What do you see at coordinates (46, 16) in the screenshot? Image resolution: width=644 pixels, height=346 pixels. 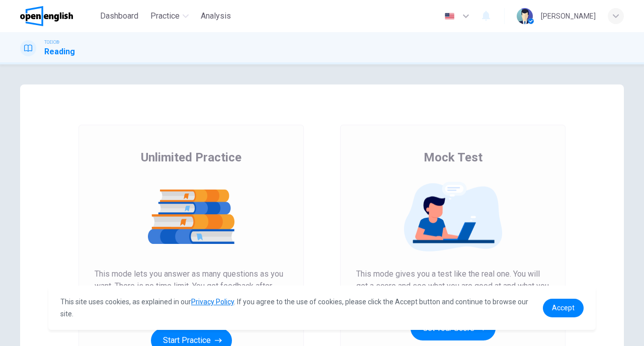 I see `img: OpenEnglish logo` at bounding box center [46, 16].